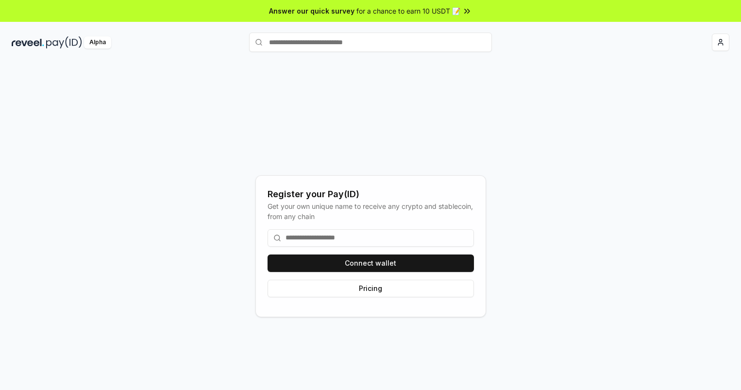 The width and height of the screenshot is (741, 390). Describe the element at coordinates (371, 211) in the screenshot. I see `div: Get your own unique name to receive any crypto and stablecoin, from any chain` at that location.